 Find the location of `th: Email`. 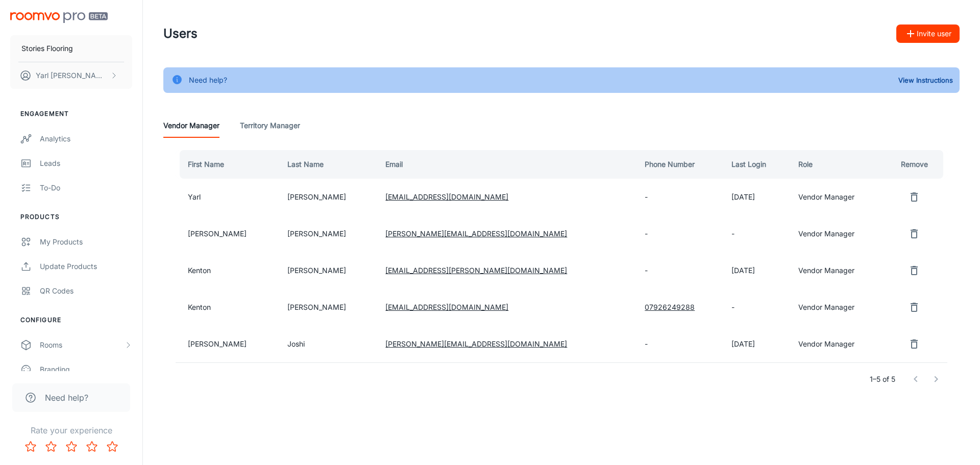

th: Email is located at coordinates (507, 165).